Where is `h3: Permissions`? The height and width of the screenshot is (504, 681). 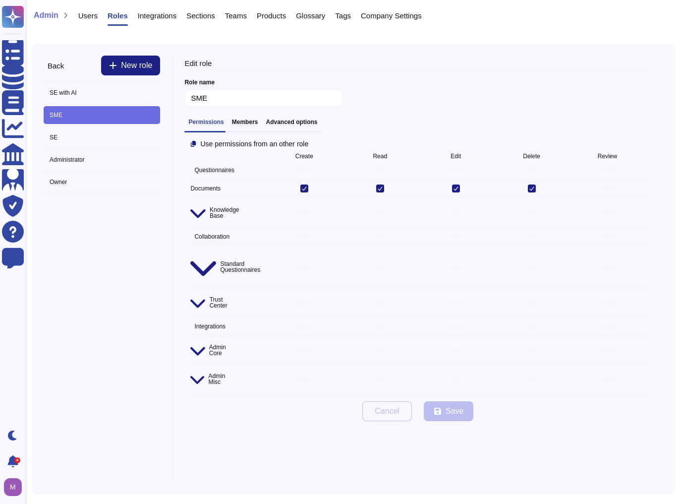
h3: Permissions is located at coordinates (206, 122).